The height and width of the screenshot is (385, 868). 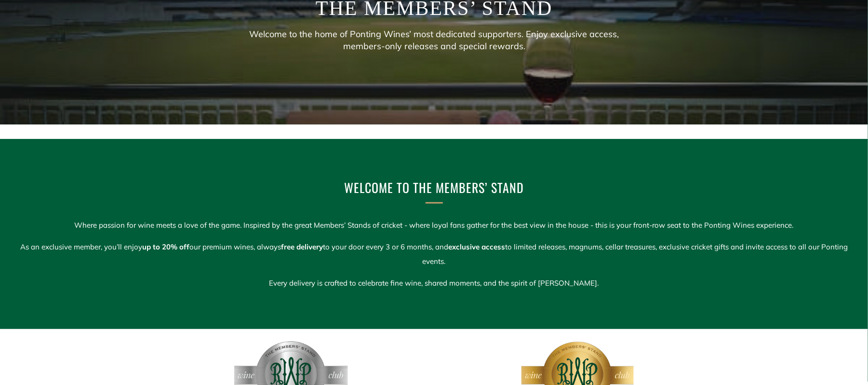 What do you see at coordinates (434, 254) in the screenshot?
I see `p: As an exclusive member, you’ll enjoy our premium wines, always to your door every 3 or 6 months, ...` at bounding box center [434, 254].